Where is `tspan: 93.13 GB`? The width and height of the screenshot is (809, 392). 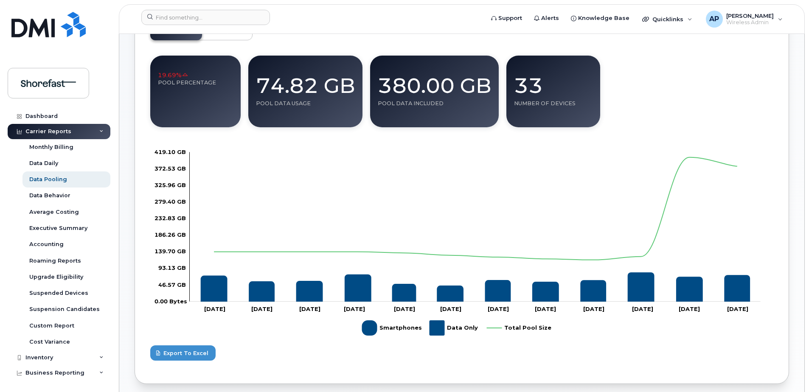
tspan: 93.13 GB is located at coordinates (172, 268).